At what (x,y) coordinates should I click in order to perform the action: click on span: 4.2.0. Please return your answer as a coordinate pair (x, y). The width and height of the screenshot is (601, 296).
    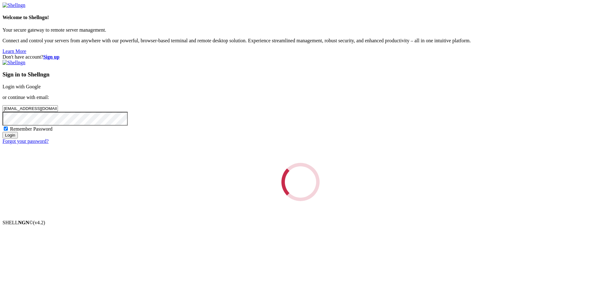
    Looking at the image, I should click on (39, 222).